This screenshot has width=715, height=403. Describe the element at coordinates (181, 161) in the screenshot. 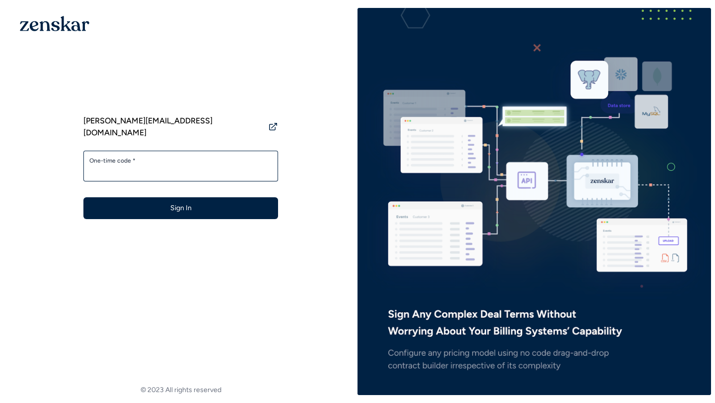

I see `label: One-time code *` at that location.